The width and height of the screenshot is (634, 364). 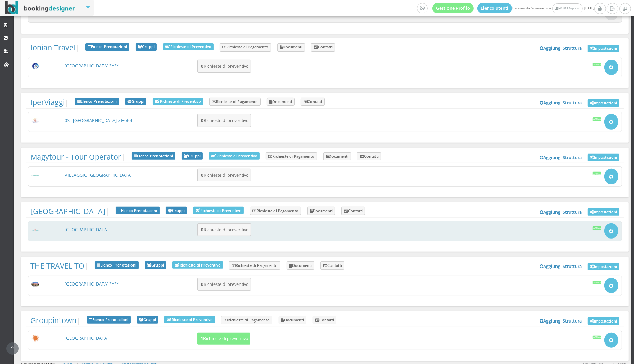 I want to click on a: Groupintown, so click(x=53, y=320).